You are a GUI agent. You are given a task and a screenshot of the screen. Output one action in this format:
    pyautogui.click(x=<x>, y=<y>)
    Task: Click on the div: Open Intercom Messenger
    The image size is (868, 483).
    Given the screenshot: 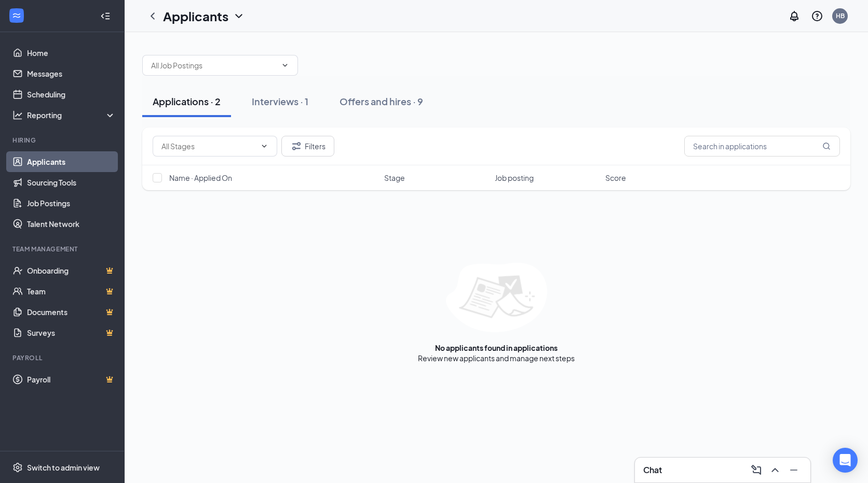 What is the action you would take?
    pyautogui.click(x=845, y=460)
    